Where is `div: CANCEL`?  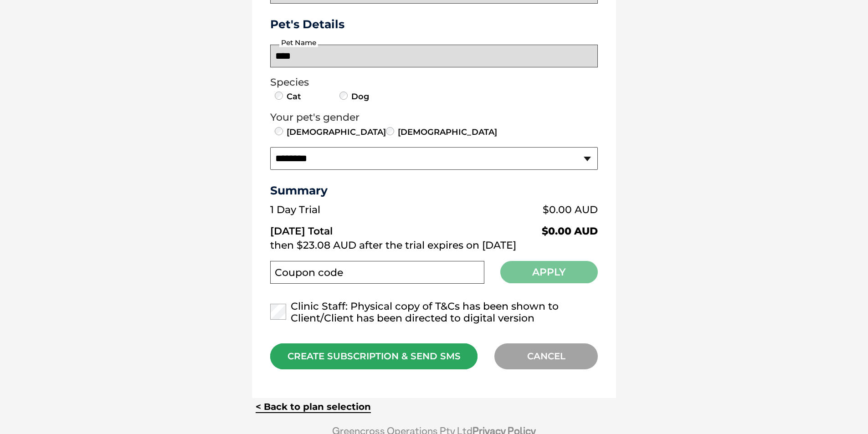
div: CANCEL is located at coordinates (546, 356).